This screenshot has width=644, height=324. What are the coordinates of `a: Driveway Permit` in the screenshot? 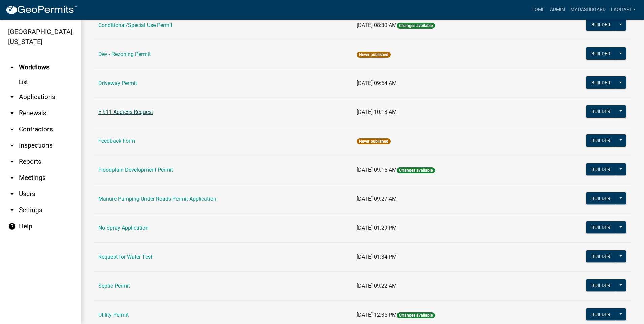 It's located at (117, 83).